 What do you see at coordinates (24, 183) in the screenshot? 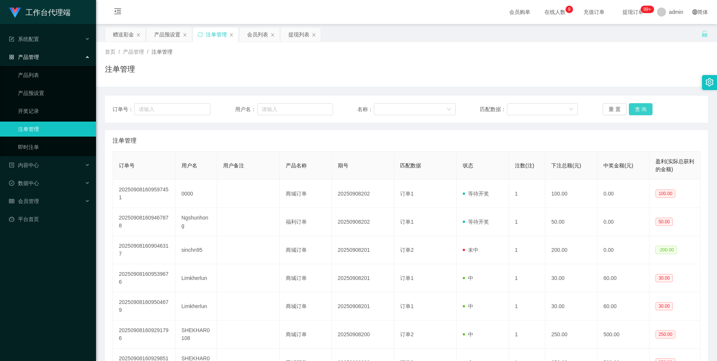
I see `span: 数据中心` at bounding box center [24, 183].